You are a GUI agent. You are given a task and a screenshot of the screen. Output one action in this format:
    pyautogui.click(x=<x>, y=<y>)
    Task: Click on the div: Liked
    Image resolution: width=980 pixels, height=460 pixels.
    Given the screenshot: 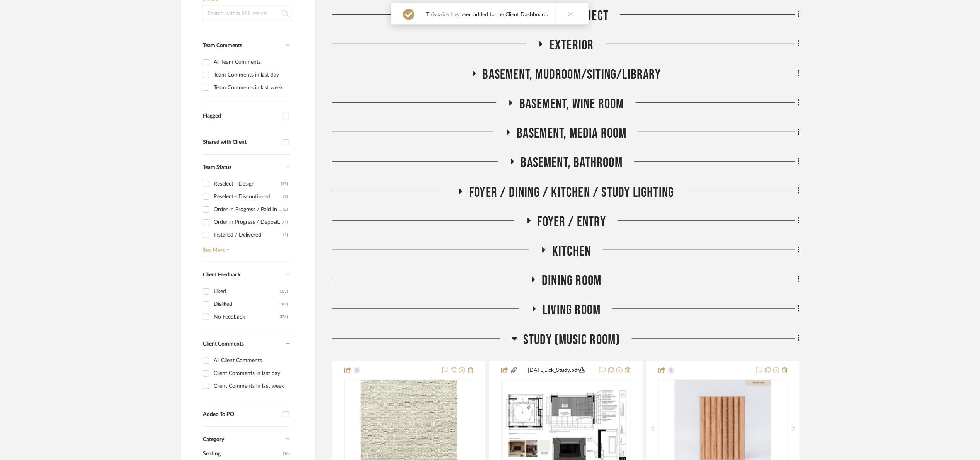 What is the action you would take?
    pyautogui.click(x=246, y=291)
    